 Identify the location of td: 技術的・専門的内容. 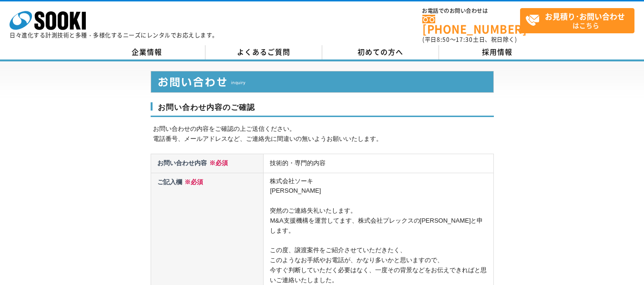
(378, 163).